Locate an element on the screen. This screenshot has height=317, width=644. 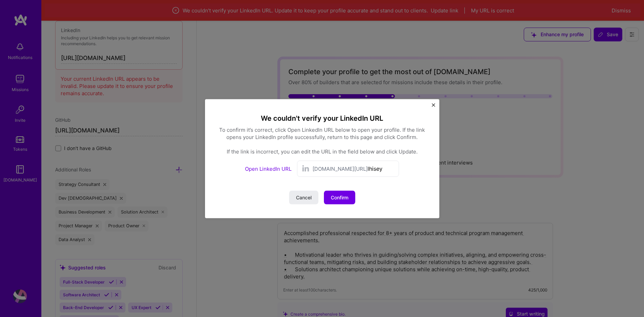
div: To confirm it’s correct, click Open LinkedIn URL below to open your profile. If the link opens yo... is located at coordinates (322, 141).